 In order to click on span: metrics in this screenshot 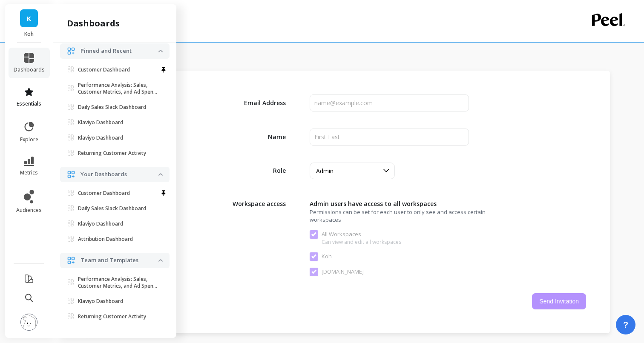, I will do `click(29, 173)`.